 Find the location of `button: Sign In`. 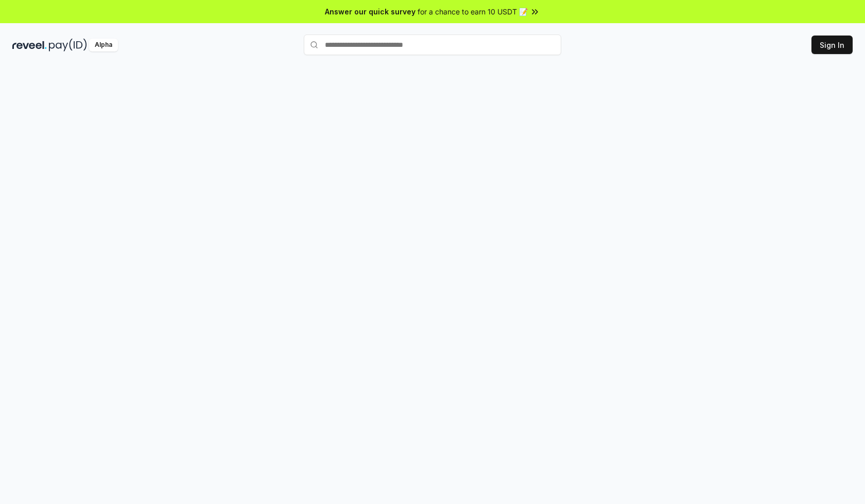

button: Sign In is located at coordinates (832, 45).